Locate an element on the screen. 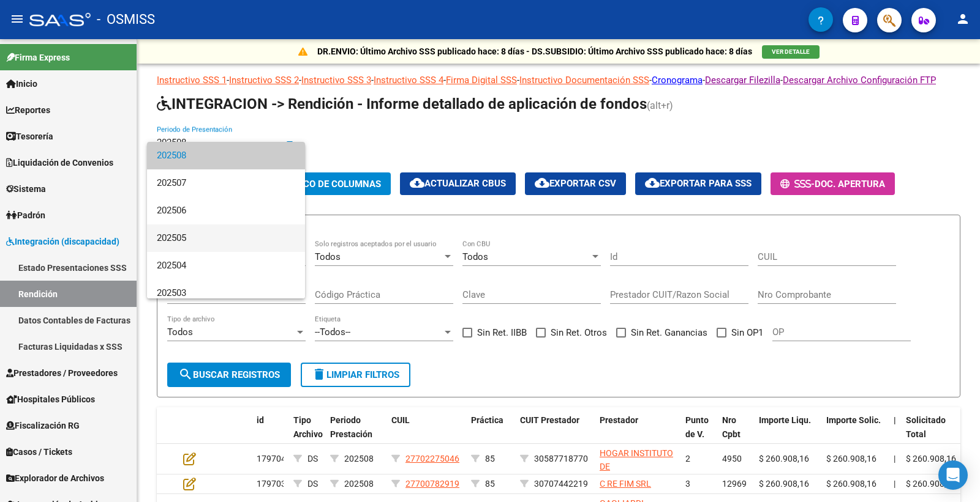  span: 202508 is located at coordinates (226, 155).